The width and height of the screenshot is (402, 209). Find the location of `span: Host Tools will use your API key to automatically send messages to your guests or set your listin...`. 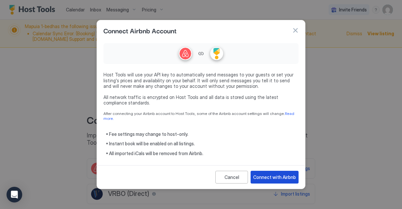

span: Host Tools will use your API key to automatically send messages to your guests or set your listin... is located at coordinates (201, 80).